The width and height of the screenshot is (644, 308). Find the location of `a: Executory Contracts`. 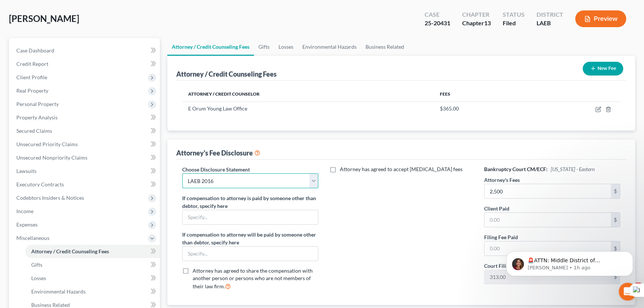

a: Executory Contracts is located at coordinates (85, 184).